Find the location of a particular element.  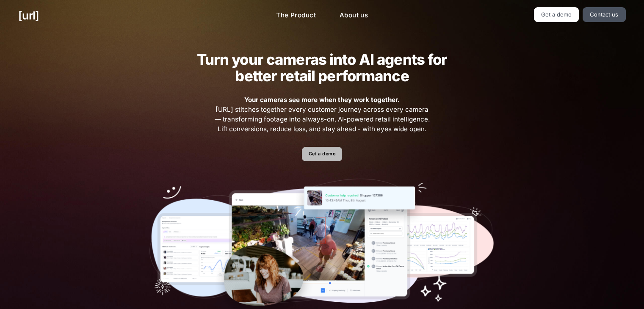

a: Contact us is located at coordinates (604, 14).